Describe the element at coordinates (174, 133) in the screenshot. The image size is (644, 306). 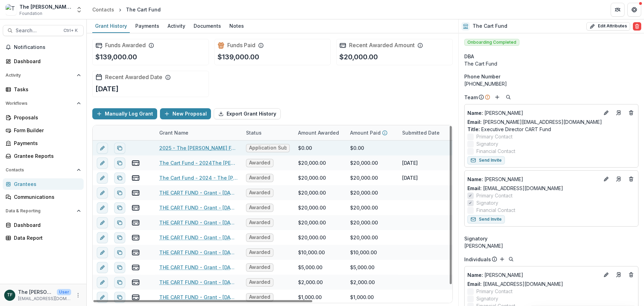
I see `div: Grant Name` at that location.